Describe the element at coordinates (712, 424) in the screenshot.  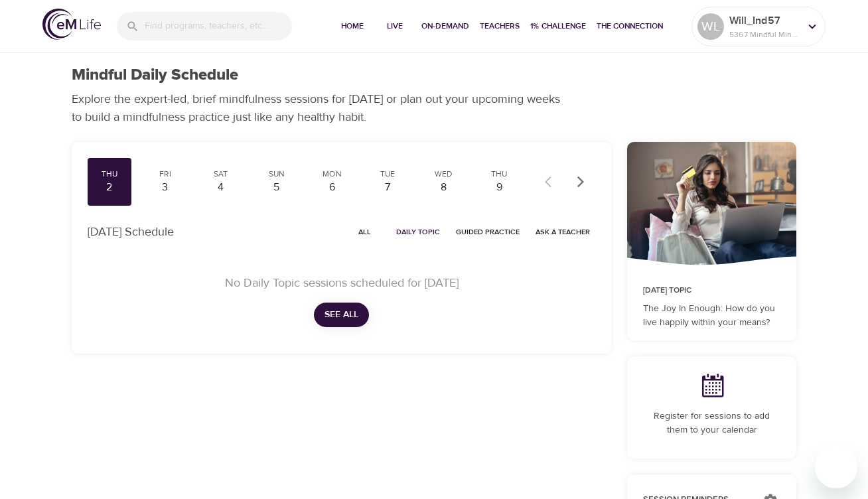
I see `p: Register for sessions to add them to your calendar` at that location.